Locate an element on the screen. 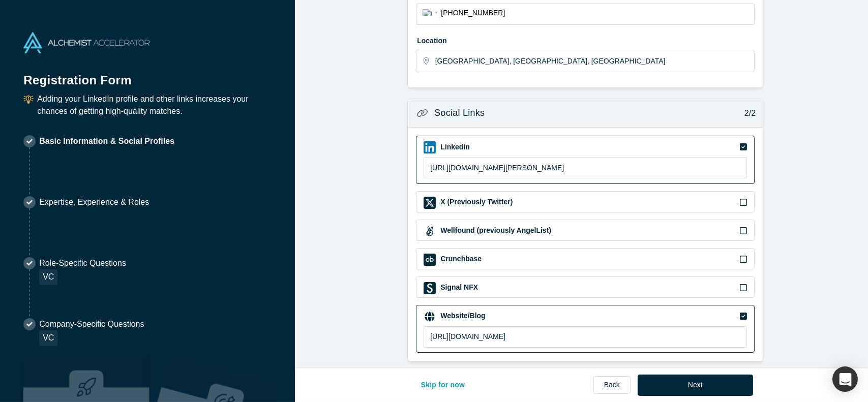 This screenshot has width=868, height=402. div: Website/Blog iconWebsite/Blog is located at coordinates (586, 329).